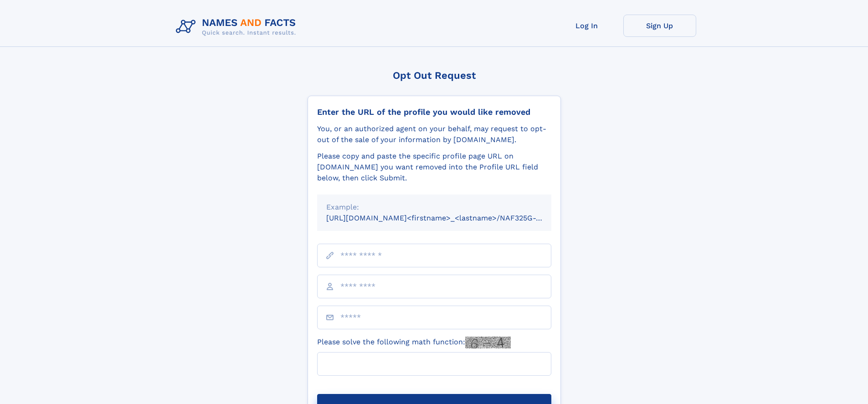  What do you see at coordinates (434, 134) in the screenshot?
I see `div: You, or an authorized agent on your behalf, may request to opt-out of the sale of your informatio...` at bounding box center [434, 134].